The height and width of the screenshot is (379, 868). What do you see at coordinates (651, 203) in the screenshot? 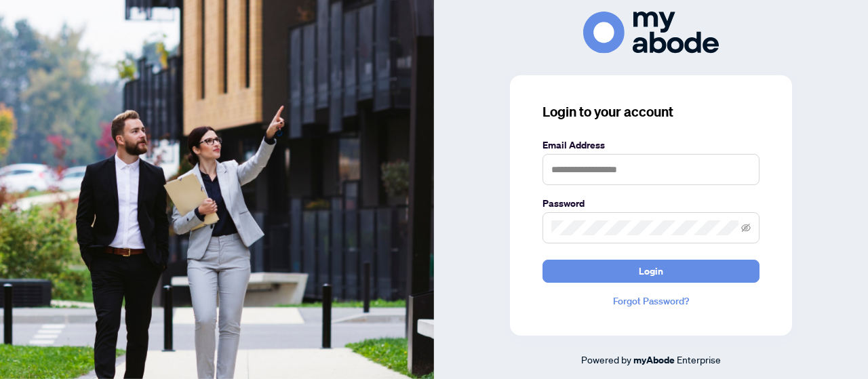
I see `label: Password` at bounding box center [651, 203].